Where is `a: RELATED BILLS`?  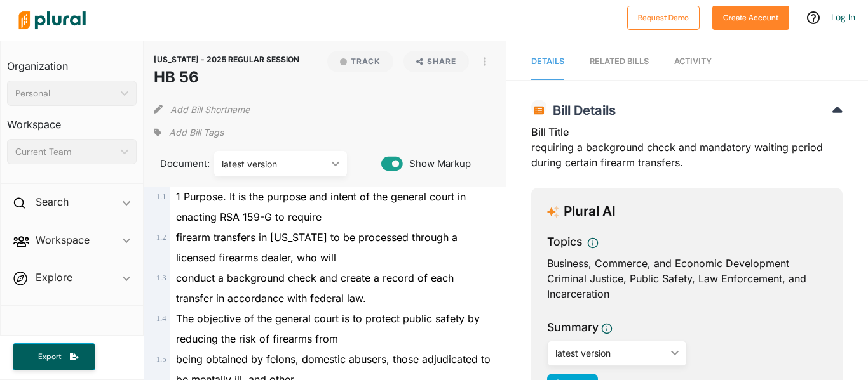
a: RELATED BILLS is located at coordinates (619, 62).